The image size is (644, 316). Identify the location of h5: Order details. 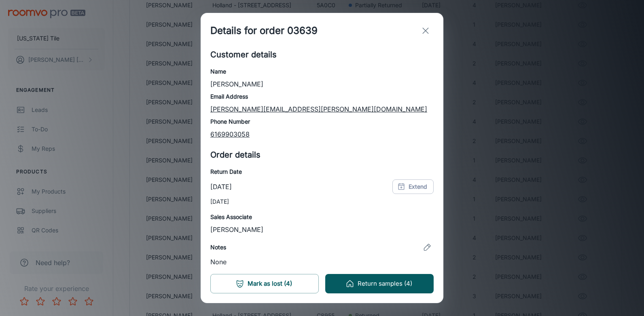
(322, 155).